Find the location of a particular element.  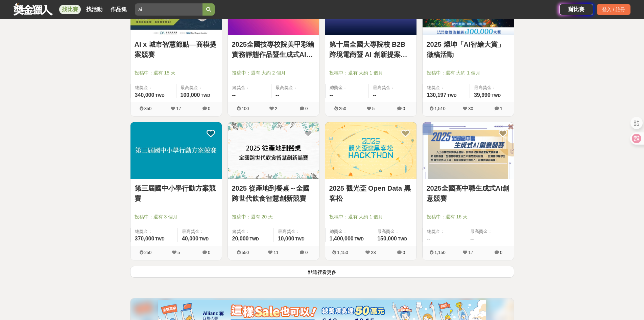

span: 投稿中：還有 20 天 is located at coordinates (274, 216).